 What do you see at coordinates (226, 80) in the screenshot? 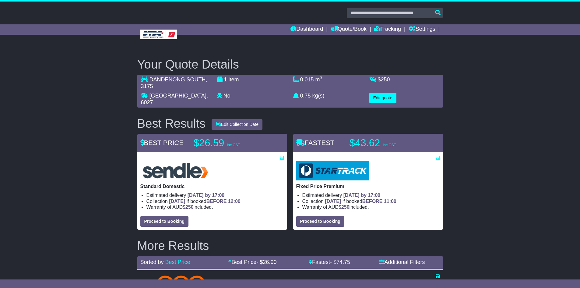
I see `span: 1` at bounding box center [226, 80].